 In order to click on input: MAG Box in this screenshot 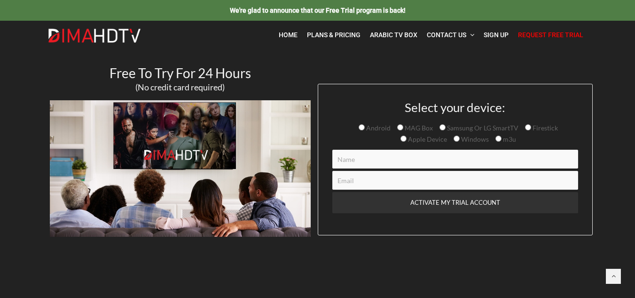, I will do `click(400, 127)`.